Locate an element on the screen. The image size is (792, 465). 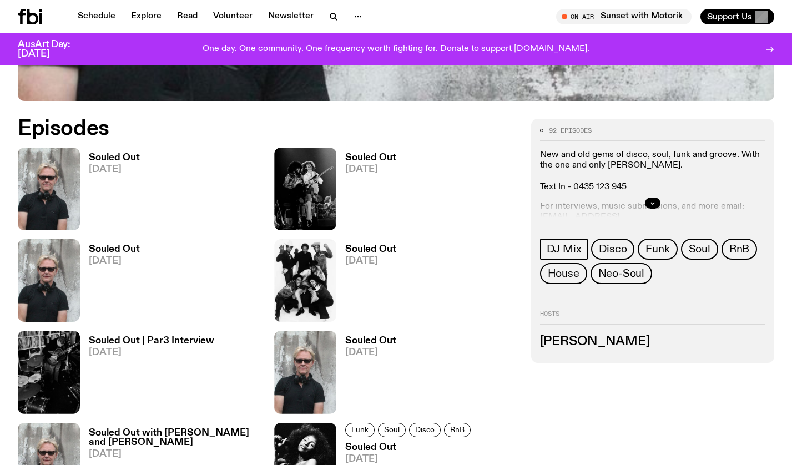
a: Newsletter is located at coordinates (291, 17).